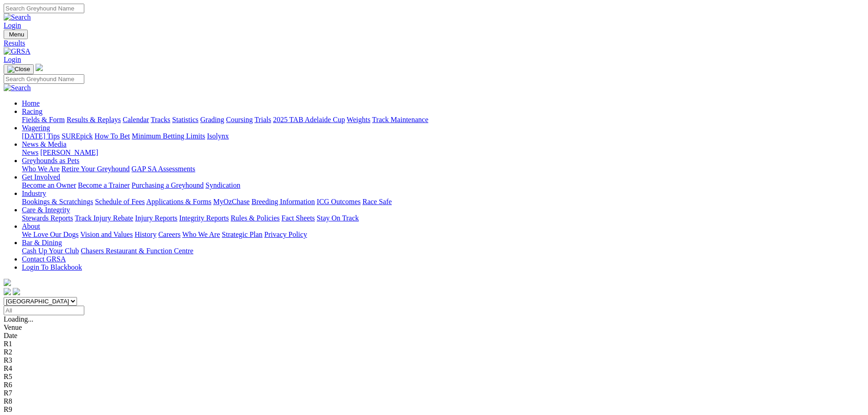  What do you see at coordinates (113, 136) in the screenshot?
I see `a: How To Bet` at bounding box center [113, 136].